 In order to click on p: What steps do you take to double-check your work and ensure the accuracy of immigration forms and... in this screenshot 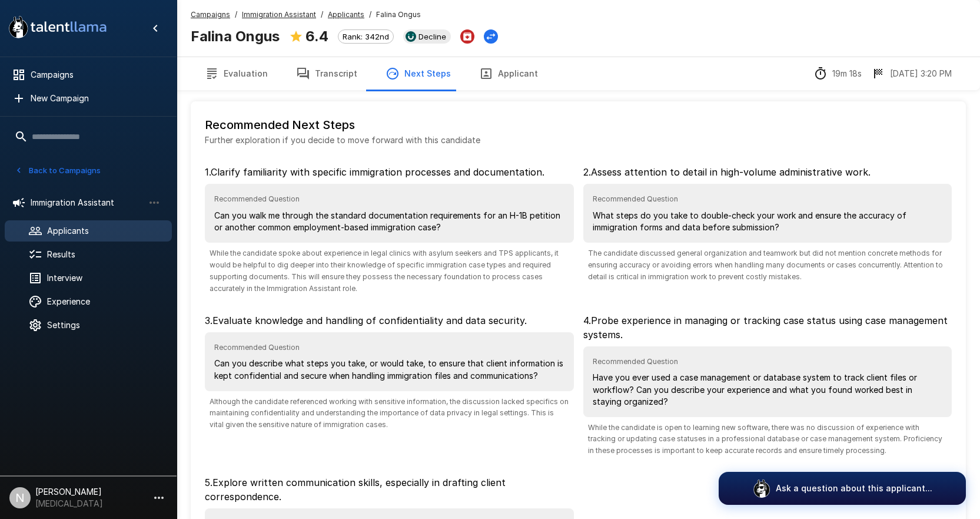, I will do `click(767, 222)`.